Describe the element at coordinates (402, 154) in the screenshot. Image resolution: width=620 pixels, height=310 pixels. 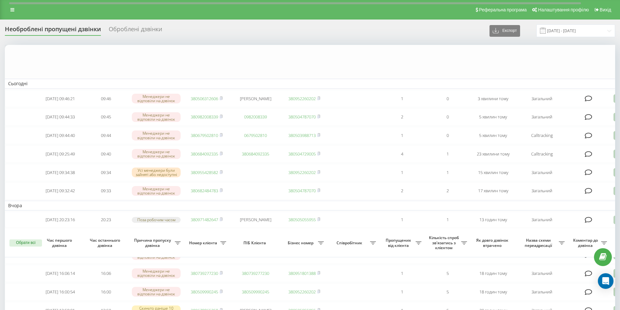
I see `td: 4` at that location.